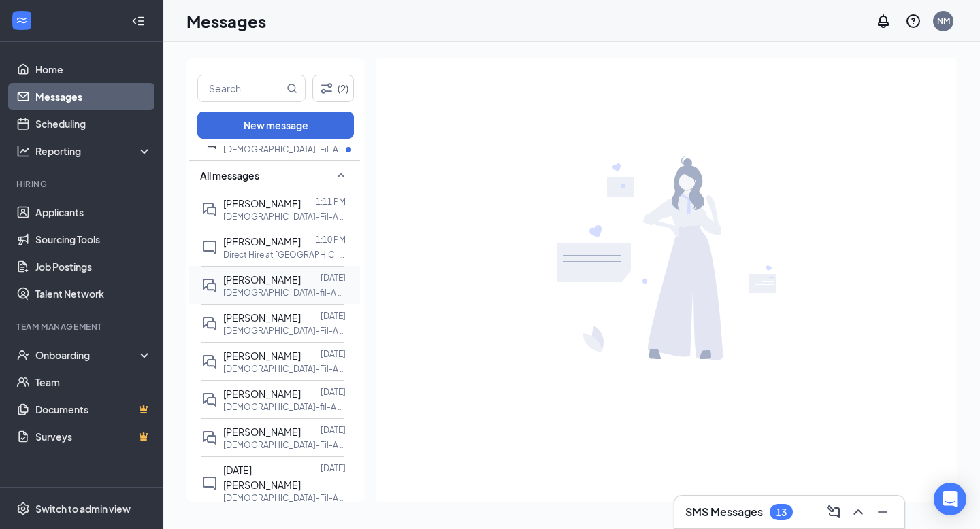 The height and width of the screenshot is (529, 980). I want to click on div: Switch to admin view, so click(83, 509).